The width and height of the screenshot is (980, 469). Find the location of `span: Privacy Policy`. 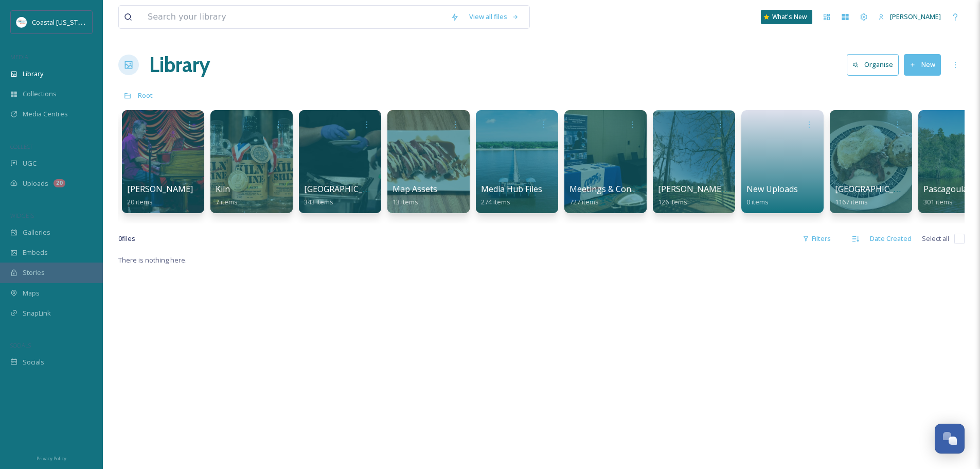

span: Privacy Policy is located at coordinates (52, 458).